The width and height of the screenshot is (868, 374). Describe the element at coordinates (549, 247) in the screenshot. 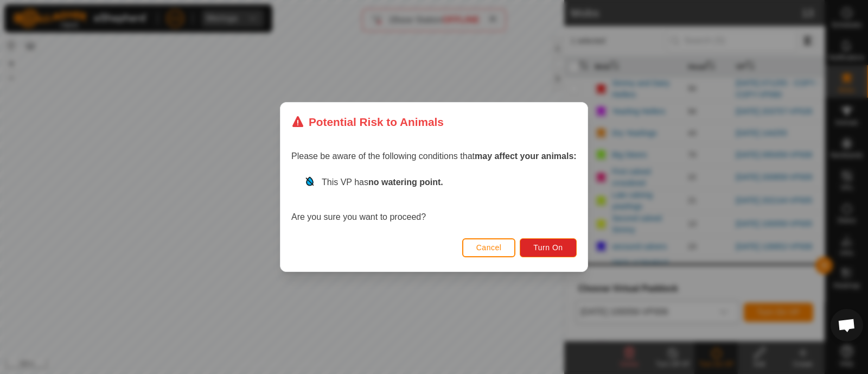

I see `span: Turn On` at that location.